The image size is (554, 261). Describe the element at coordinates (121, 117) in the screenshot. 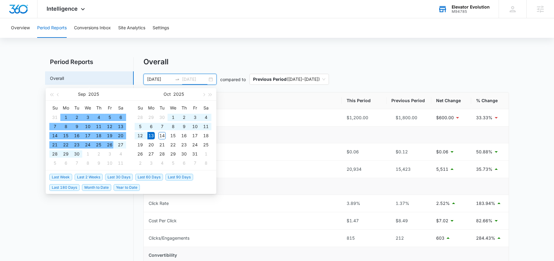

I see `td: 2025-09-06` at that location.